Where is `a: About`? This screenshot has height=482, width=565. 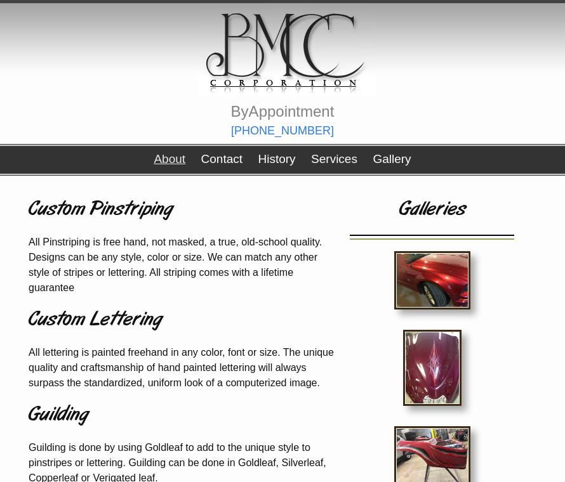
a: About is located at coordinates (169, 159).